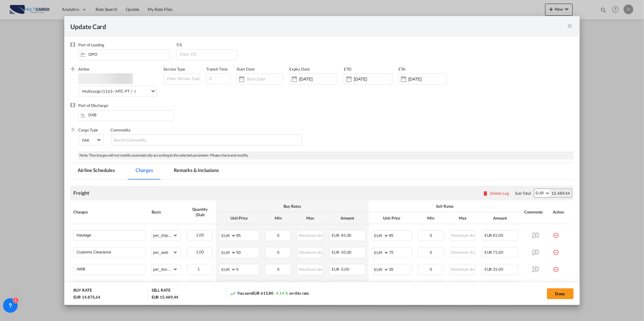  I want to click on div: Buy Rates, so click(292, 206).